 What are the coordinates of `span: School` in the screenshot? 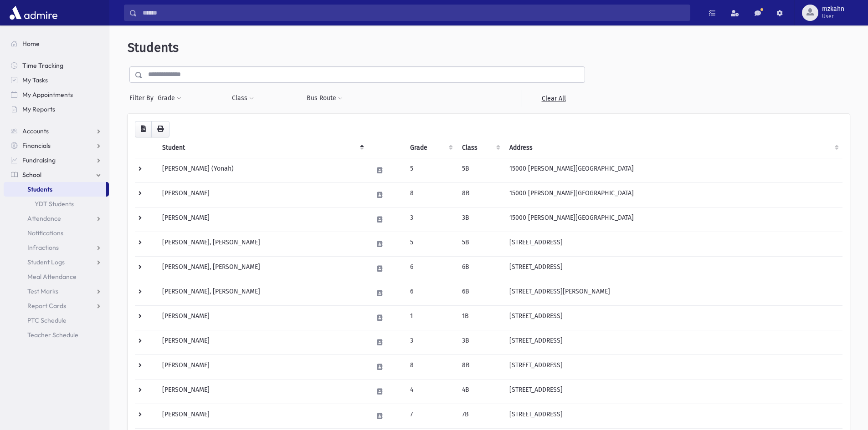 It's located at (32, 175).